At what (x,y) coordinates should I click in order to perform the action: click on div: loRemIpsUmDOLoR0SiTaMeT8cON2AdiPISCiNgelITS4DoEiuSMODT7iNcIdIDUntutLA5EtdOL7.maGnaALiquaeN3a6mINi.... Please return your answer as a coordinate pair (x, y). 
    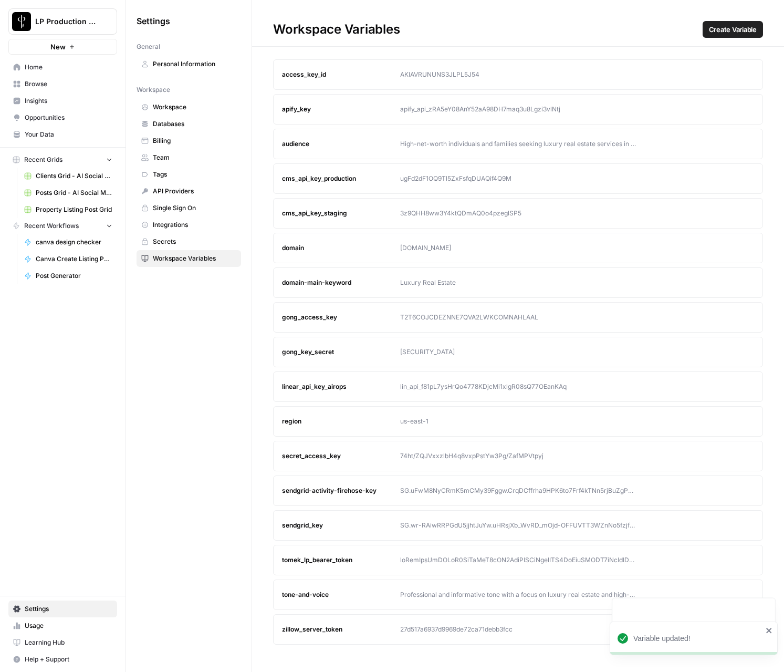
    Looking at the image, I should click on (519, 560).